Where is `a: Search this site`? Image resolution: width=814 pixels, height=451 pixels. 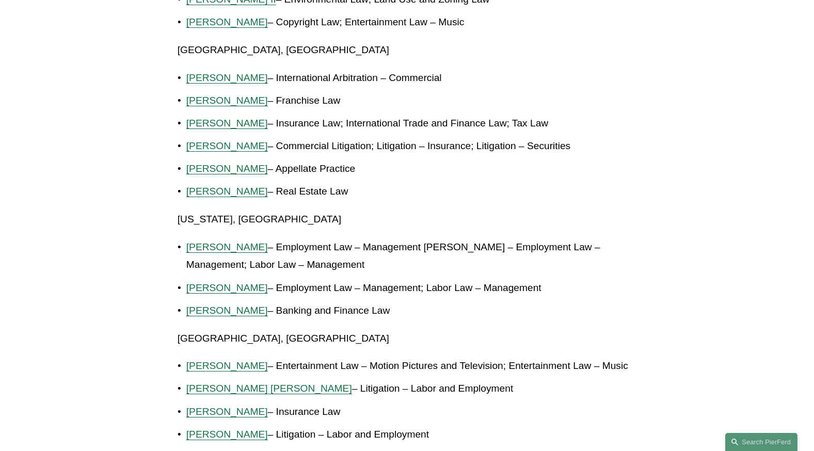 a: Search this site is located at coordinates (761, 442).